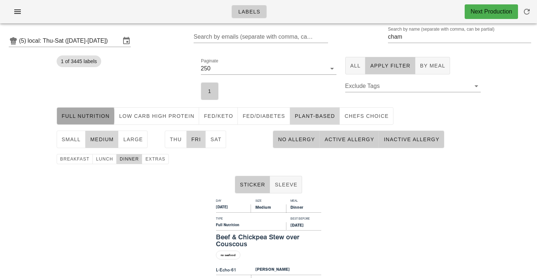 The width and height of the screenshot is (537, 278). I want to click on button: Fri, so click(196, 140).